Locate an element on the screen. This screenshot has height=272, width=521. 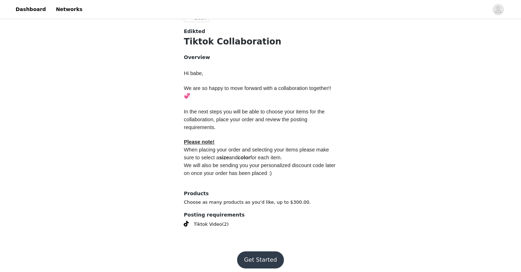
span: We are so happy to move forward with a collaboration together!! 💞 is located at coordinates (258, 92).